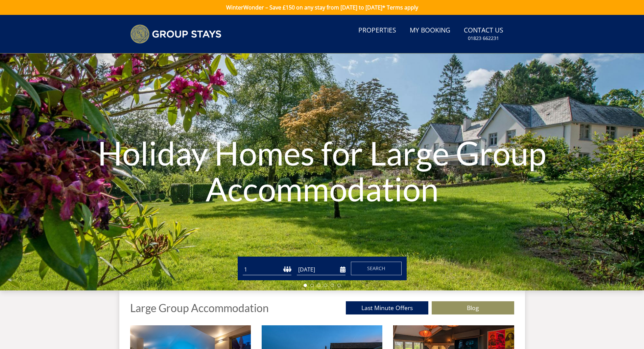 Image resolution: width=644 pixels, height=349 pixels. What do you see at coordinates (483, 39) in the screenshot?
I see `small: 01823 662231` at bounding box center [483, 39].